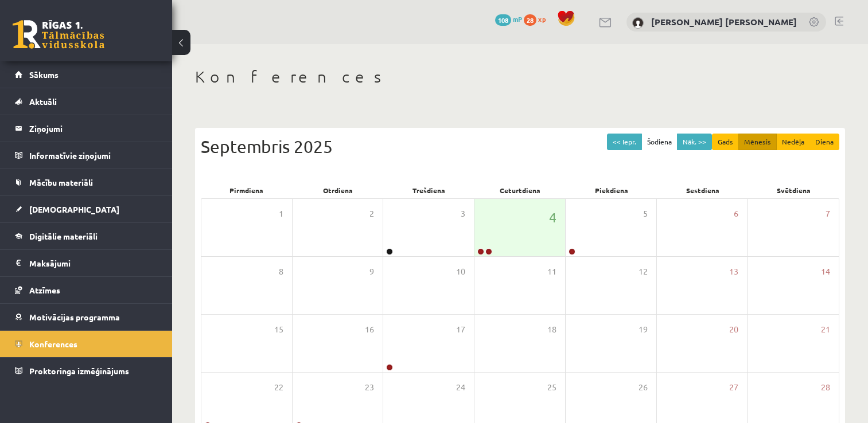 Image resolution: width=868 pixels, height=423 pixels. What do you see at coordinates (43, 102) in the screenshot?
I see `span: Aktuāli` at bounding box center [43, 102].